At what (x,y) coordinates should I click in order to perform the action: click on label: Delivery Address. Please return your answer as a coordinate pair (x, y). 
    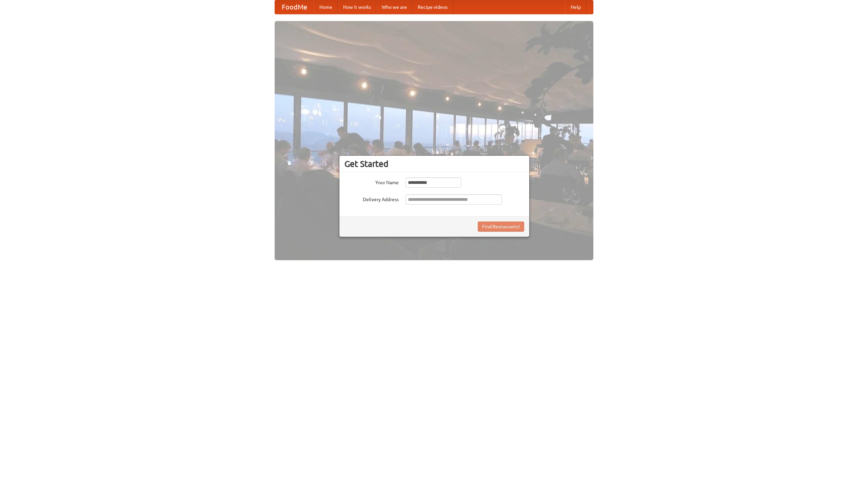
    Looking at the image, I should click on (372, 199).